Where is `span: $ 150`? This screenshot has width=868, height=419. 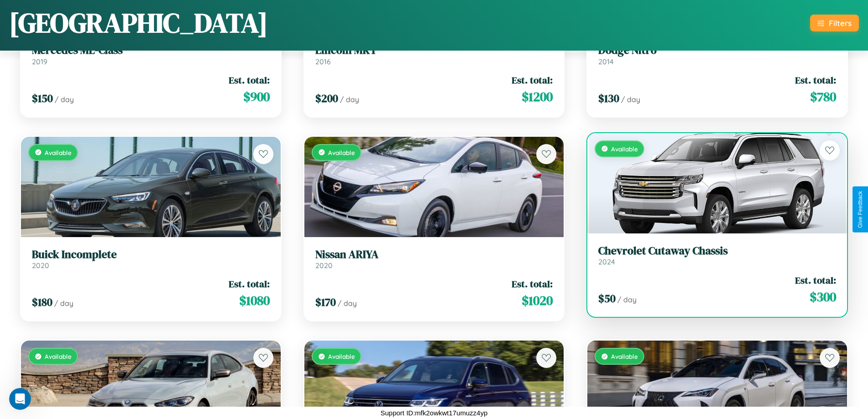 span: $ 150 is located at coordinates (42, 98).